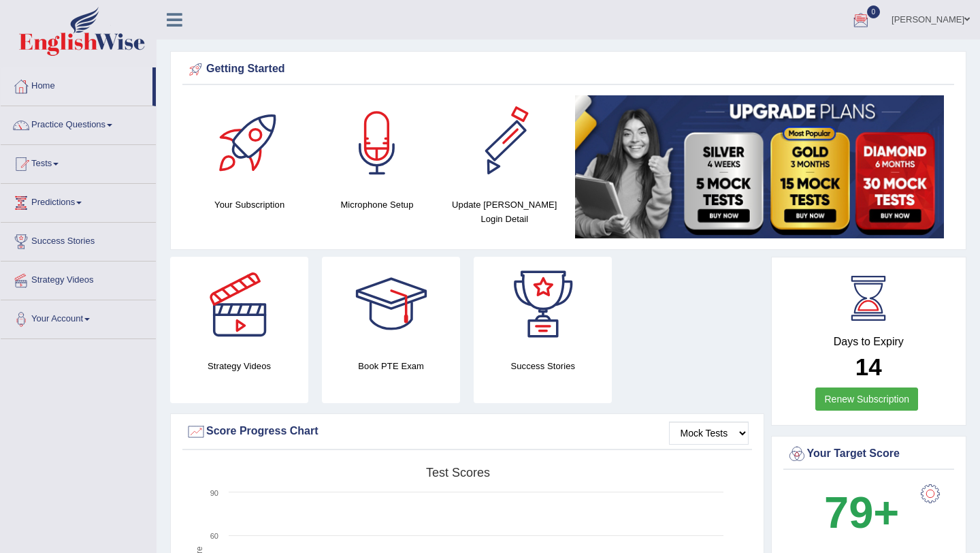 Image resolution: width=980 pixels, height=553 pixels. Describe the element at coordinates (79, 240) in the screenshot. I see `a: Success Stories` at that location.